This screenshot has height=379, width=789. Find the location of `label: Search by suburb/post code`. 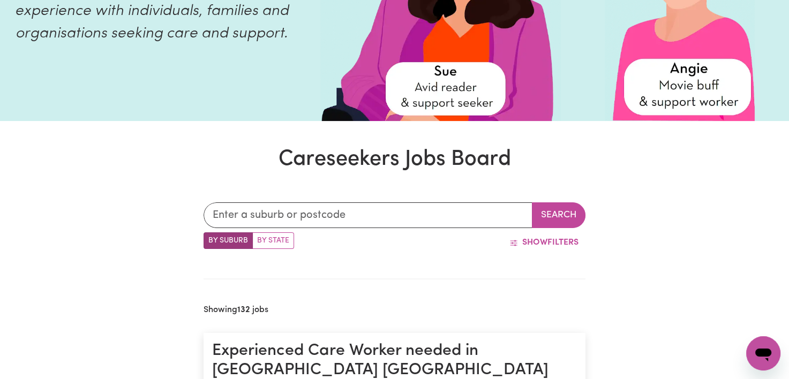

label: Search by suburb/post code is located at coordinates (228, 240).